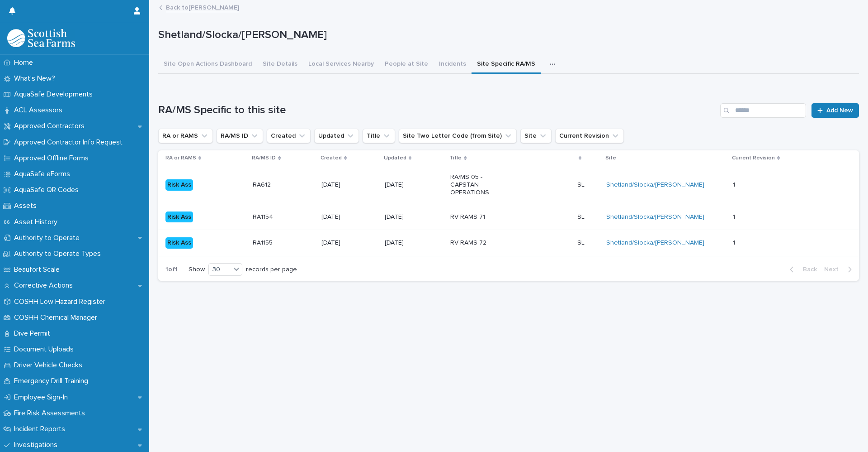  I want to click on p: Emergency Drill Training, so click(53, 381).